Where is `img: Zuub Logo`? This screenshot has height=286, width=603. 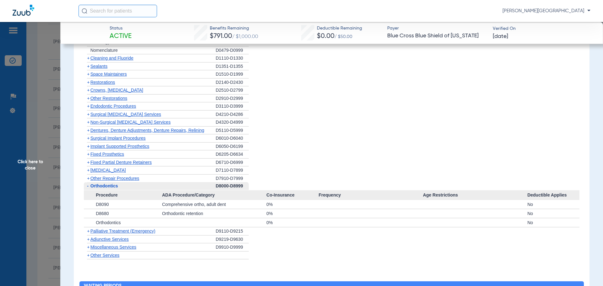 img: Zuub Logo is located at coordinates (23, 10).